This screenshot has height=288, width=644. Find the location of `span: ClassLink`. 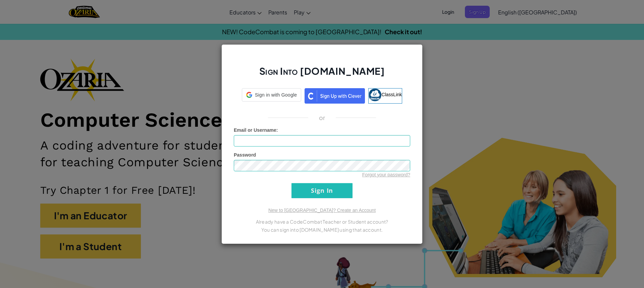

span: ClassLink is located at coordinates (392, 94).